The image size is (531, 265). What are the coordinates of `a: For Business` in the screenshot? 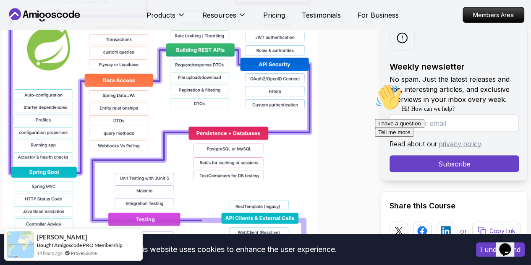 It's located at (378, 15).